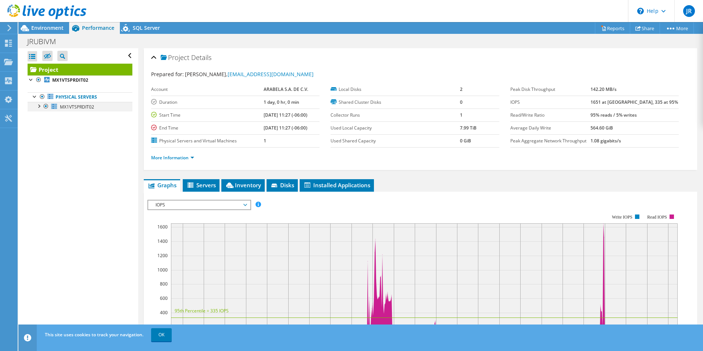 This screenshot has height=351, width=703. What do you see at coordinates (172, 157) in the screenshot?
I see `a: More Information` at bounding box center [172, 157].